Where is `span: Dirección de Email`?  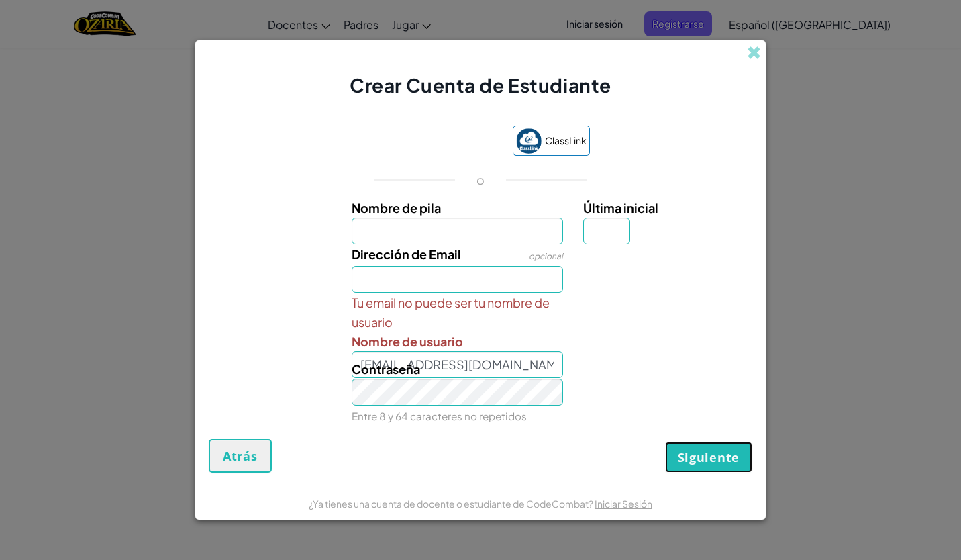
span: Dirección de Email is located at coordinates (406, 253).